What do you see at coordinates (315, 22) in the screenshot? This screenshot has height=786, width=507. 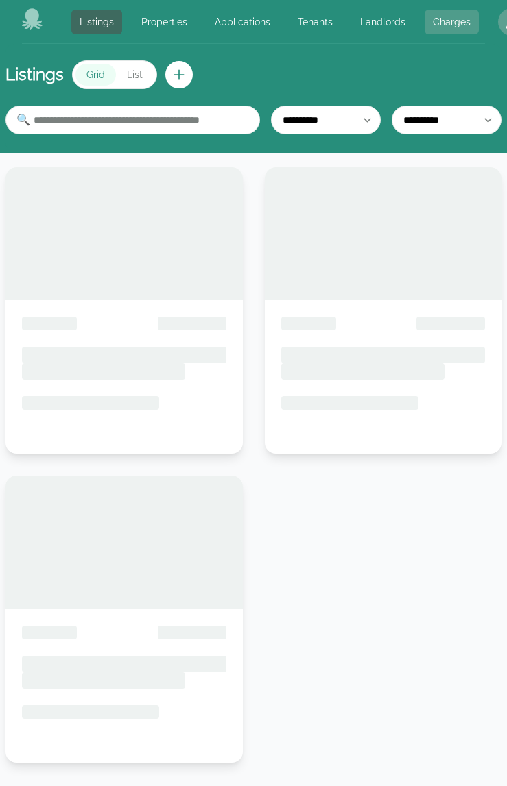 I see `a: Tenants` at bounding box center [315, 22].